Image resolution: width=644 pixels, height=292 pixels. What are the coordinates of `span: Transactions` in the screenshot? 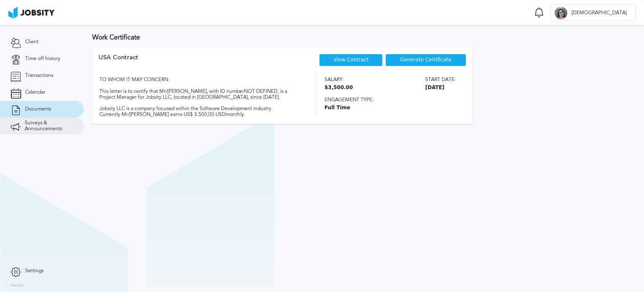 It's located at (39, 76).